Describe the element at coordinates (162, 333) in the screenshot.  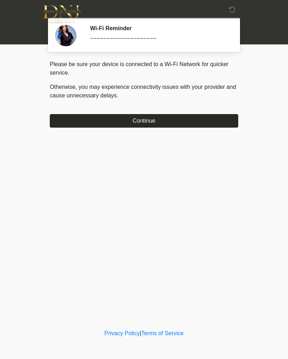
I see `a: Terms of Service` at that location.